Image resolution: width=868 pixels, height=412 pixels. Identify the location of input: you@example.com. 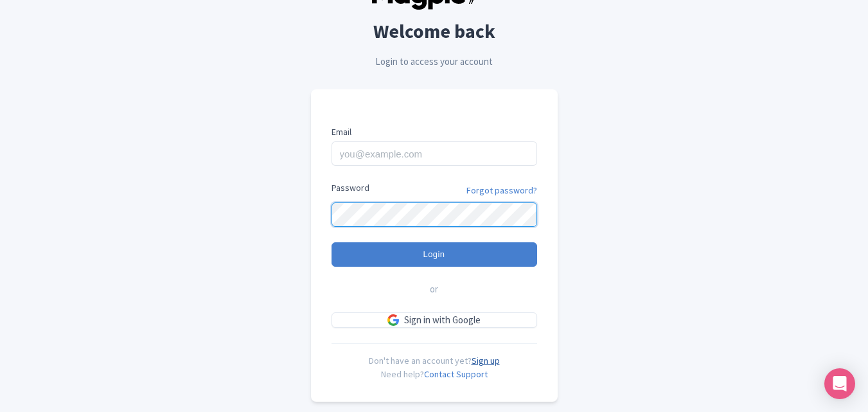
(434, 153).